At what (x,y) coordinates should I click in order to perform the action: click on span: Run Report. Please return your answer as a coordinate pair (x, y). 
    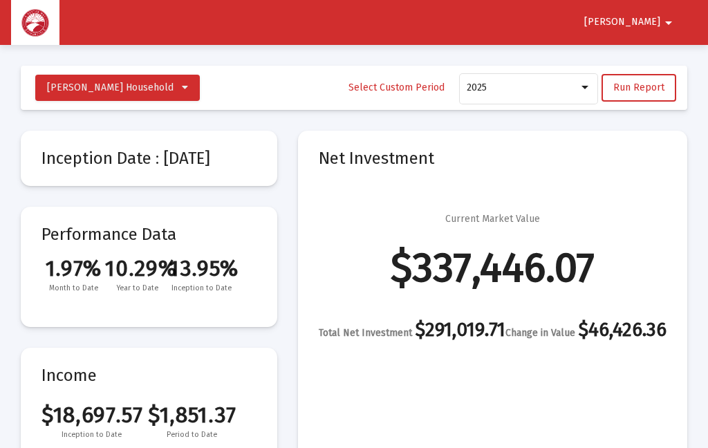
    Looking at the image, I should click on (639, 87).